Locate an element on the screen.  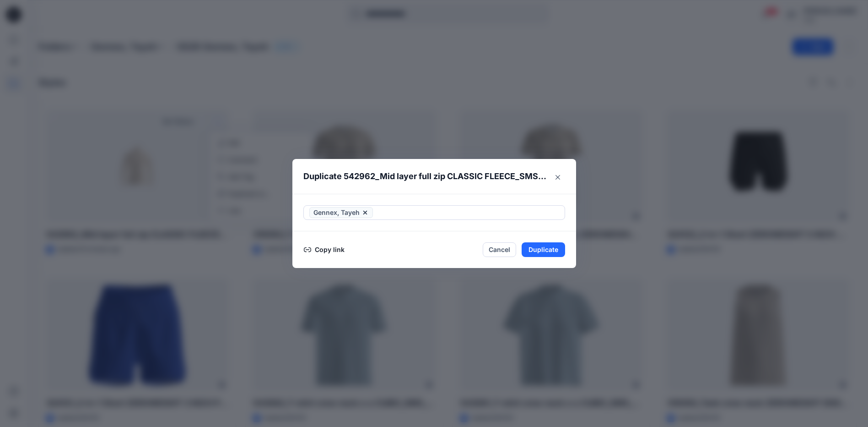
button: Close is located at coordinates (558, 177).